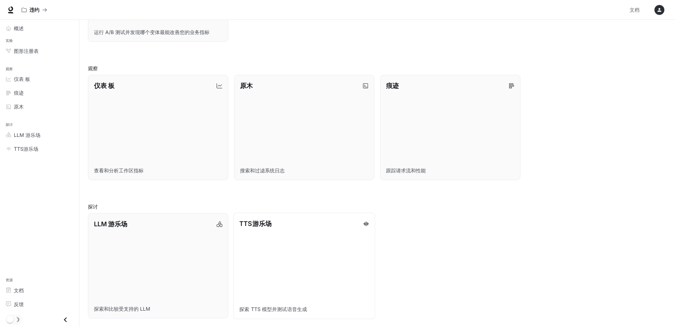 The width and height of the screenshot is (675, 327). What do you see at coordinates (158, 265) in the screenshot?
I see `a: LLM 游乐场探索和比较受支持的 LLM` at bounding box center [158, 265].